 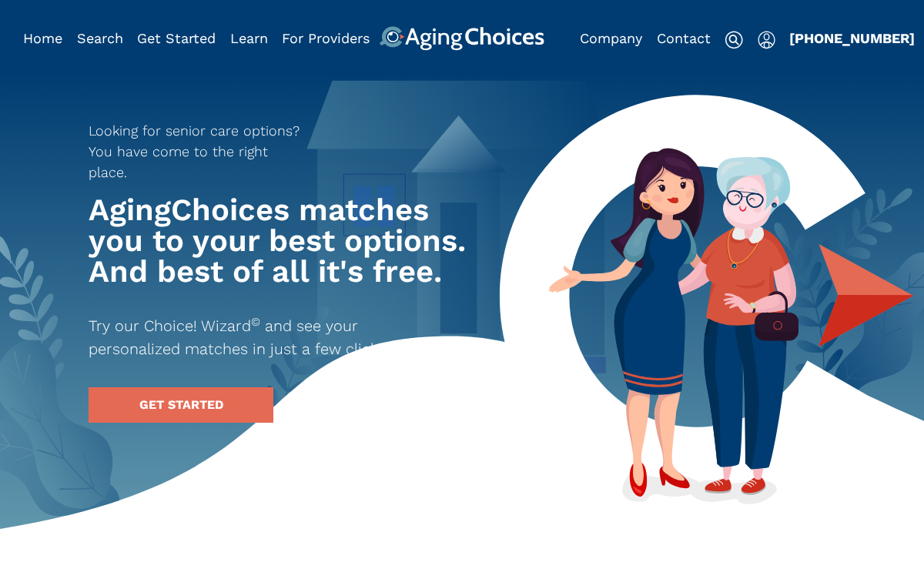 What do you see at coordinates (326, 38) in the screenshot?
I see `a: For Providers` at bounding box center [326, 38].